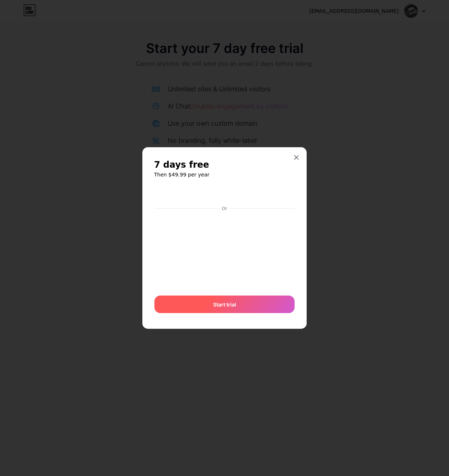 The height and width of the screenshot is (476, 449). Describe the element at coordinates (181, 165) in the screenshot. I see `span: 7 days free` at that location.